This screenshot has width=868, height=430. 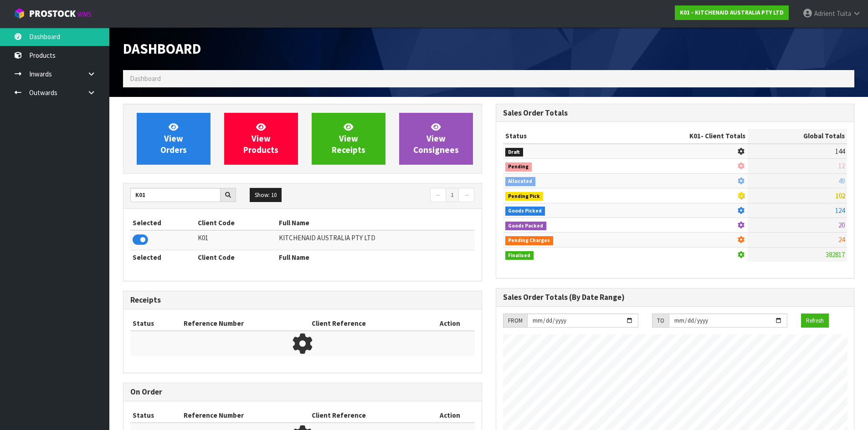 I want to click on td: K01, so click(x=236, y=240).